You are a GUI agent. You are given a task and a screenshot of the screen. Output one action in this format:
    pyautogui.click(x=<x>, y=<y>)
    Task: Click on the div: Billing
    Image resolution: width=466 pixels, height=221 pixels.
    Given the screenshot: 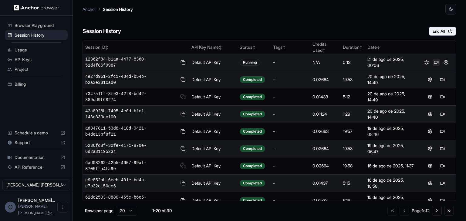 What is the action you would take?
    pyautogui.click(x=36, y=84)
    